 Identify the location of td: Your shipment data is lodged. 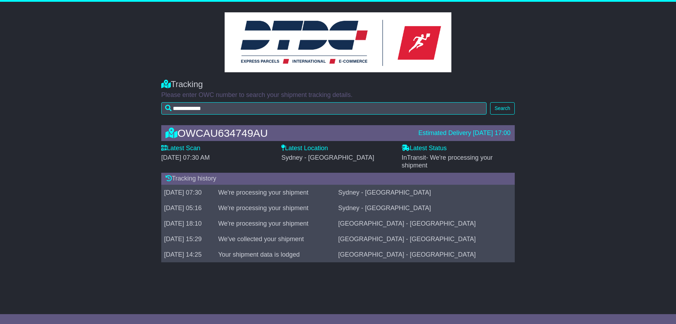
(275, 254).